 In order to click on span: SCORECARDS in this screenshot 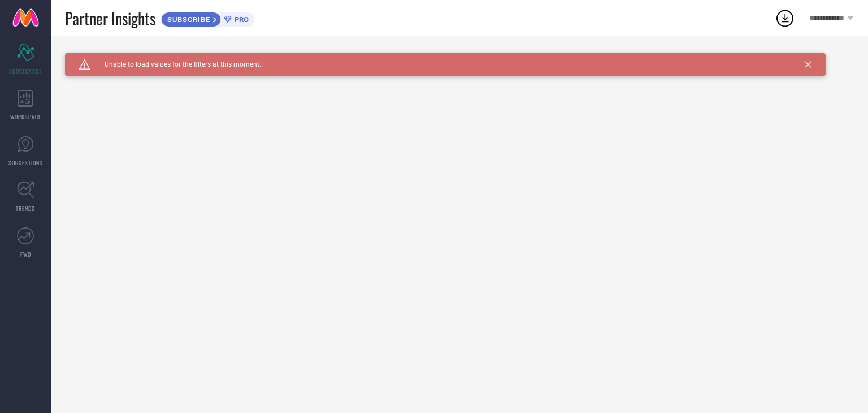, I will do `click(25, 70)`.